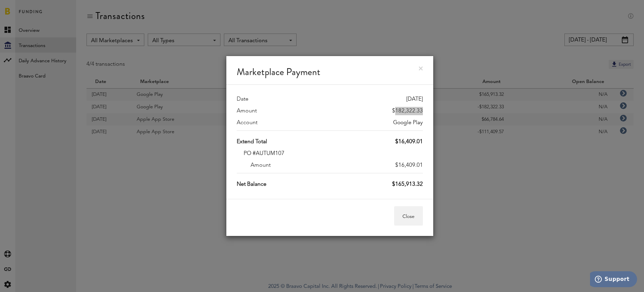 Image resolution: width=644 pixels, height=292 pixels. I want to click on button: Close, so click(408, 216).